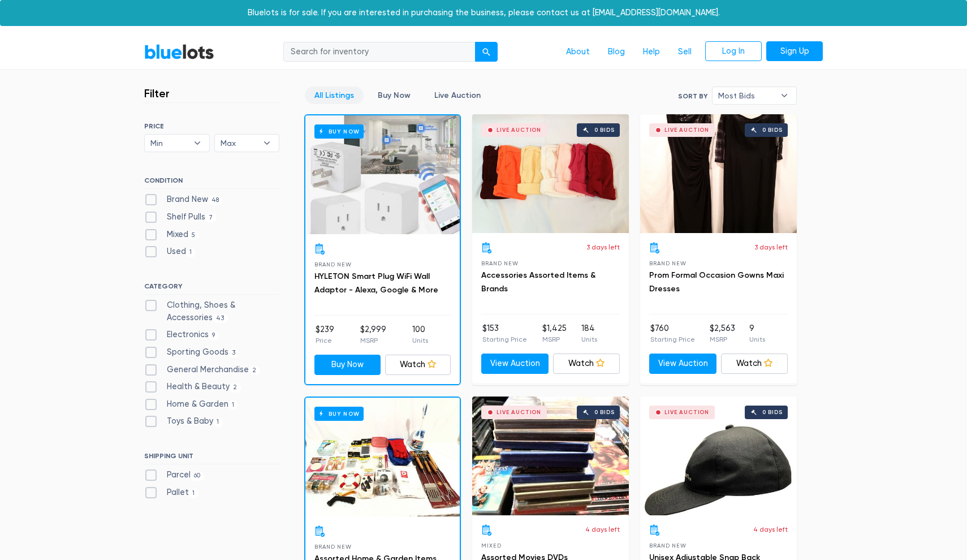 The height and width of the screenshot is (560, 967). Describe the element at coordinates (716, 281) in the screenshot. I see `a: Prom Formal Occasion Gowns Maxi Dresses` at that location.